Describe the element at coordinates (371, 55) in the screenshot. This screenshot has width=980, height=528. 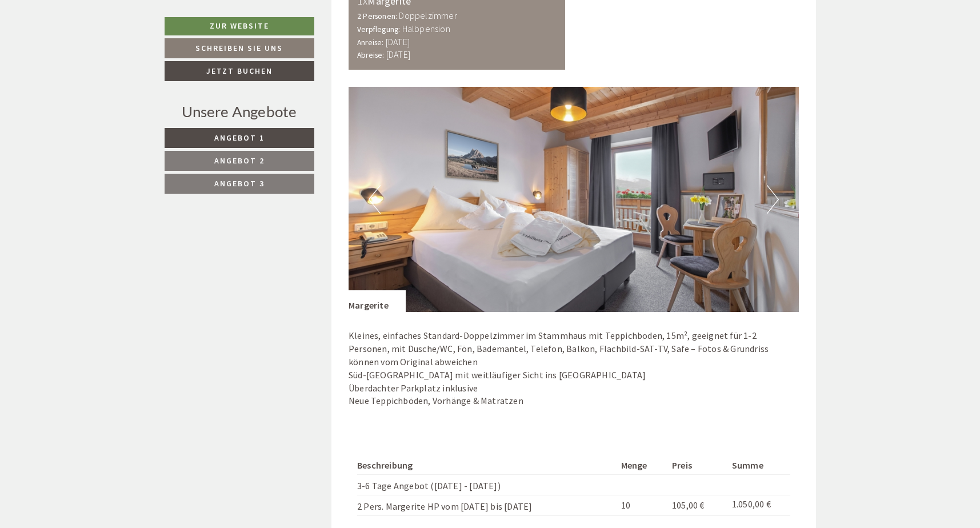
I see `small: Abreise:` at that location.